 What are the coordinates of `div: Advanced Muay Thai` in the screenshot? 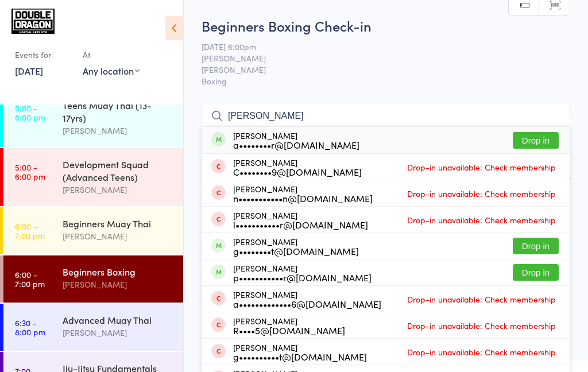 It's located at (117, 320).